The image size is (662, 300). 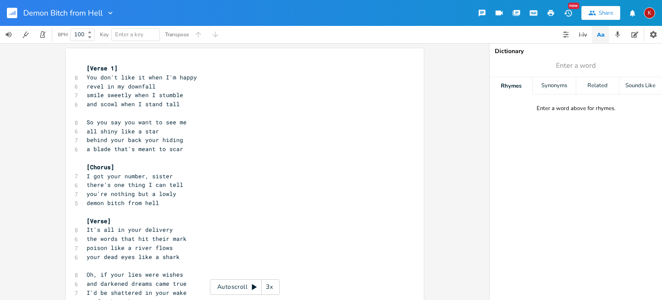 I want to click on div: Transpose, so click(x=177, y=34).